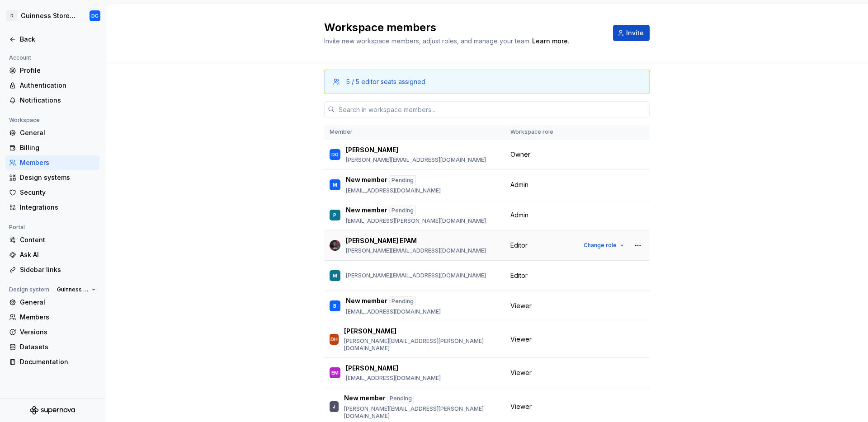 Image resolution: width=868 pixels, height=422 pixels. What do you see at coordinates (58, 39) in the screenshot?
I see `div: Back` at bounding box center [58, 39].